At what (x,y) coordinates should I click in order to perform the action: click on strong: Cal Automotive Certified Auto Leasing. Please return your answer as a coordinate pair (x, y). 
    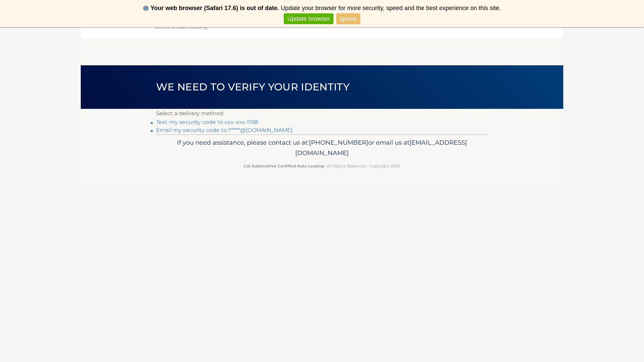
    Looking at the image, I should click on (284, 166).